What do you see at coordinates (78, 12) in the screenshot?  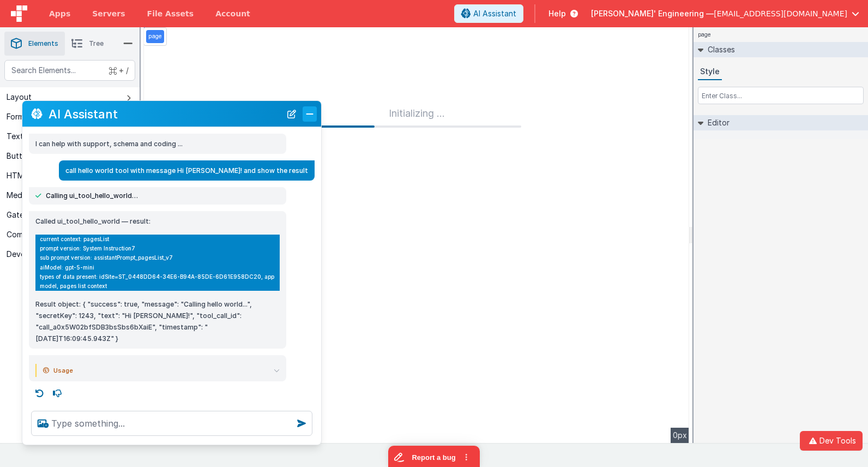 I see `span: More options` at bounding box center [78, 12].